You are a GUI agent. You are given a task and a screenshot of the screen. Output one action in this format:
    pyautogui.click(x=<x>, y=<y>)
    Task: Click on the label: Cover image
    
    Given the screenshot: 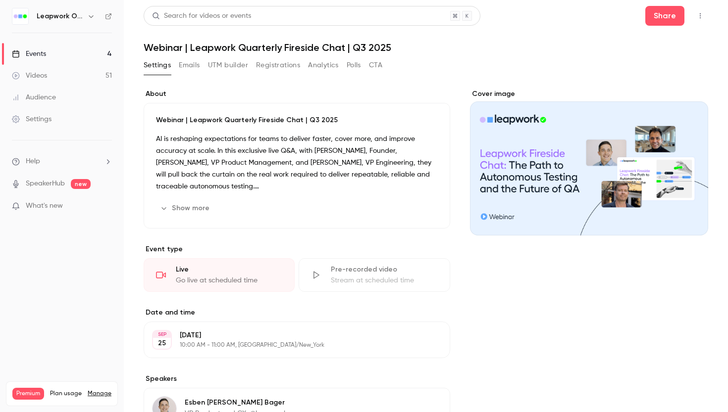 What is the action you would take?
    pyautogui.click(x=588, y=94)
    